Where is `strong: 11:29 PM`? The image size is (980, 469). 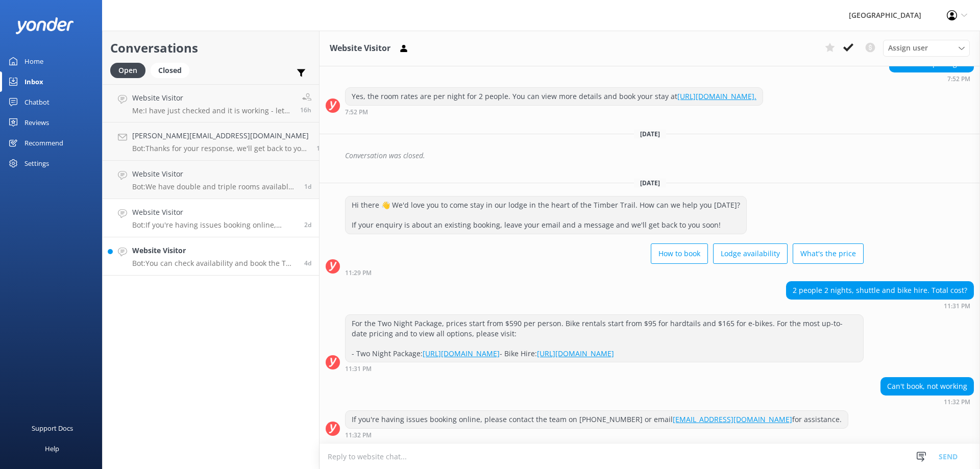
strong: 11:29 PM is located at coordinates (358, 273).